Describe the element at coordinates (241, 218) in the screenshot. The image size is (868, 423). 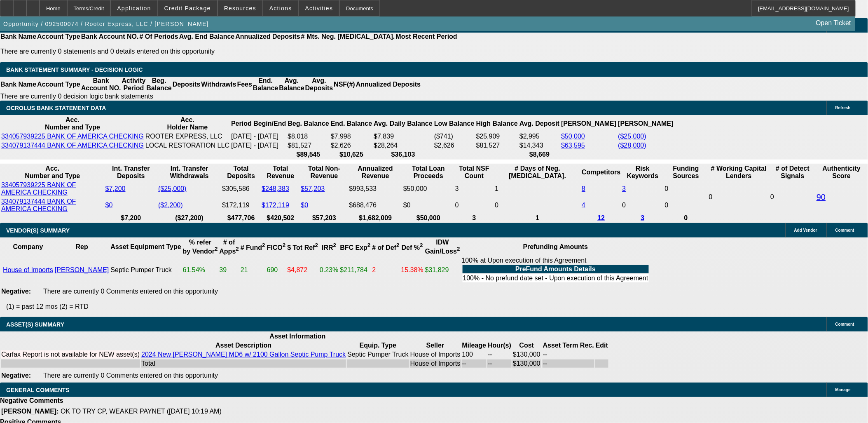
I see `th: $477,706` at that location.